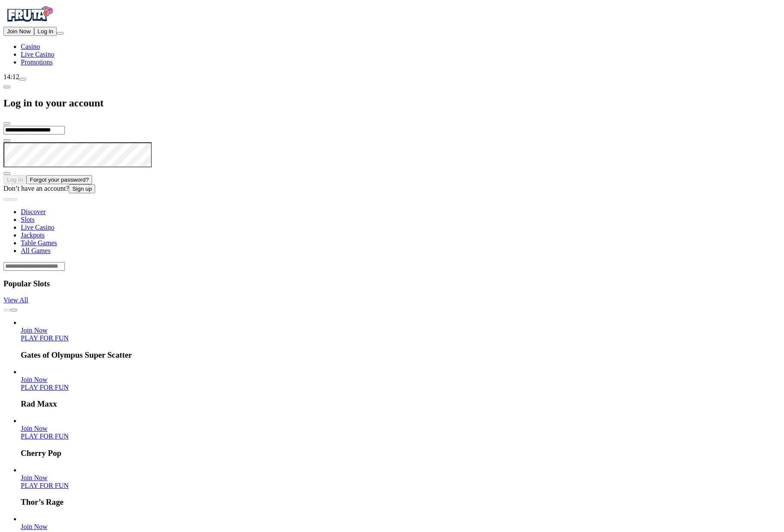  Describe the element at coordinates (11, 76) in the screenshot. I see `span: 14:12` at that location.